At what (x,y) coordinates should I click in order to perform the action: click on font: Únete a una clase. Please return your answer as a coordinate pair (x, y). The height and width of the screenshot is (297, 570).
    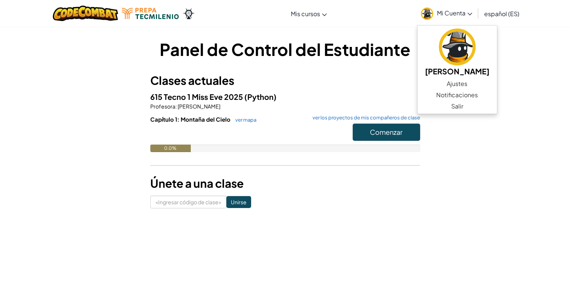
    Looking at the image, I should click on (197, 183).